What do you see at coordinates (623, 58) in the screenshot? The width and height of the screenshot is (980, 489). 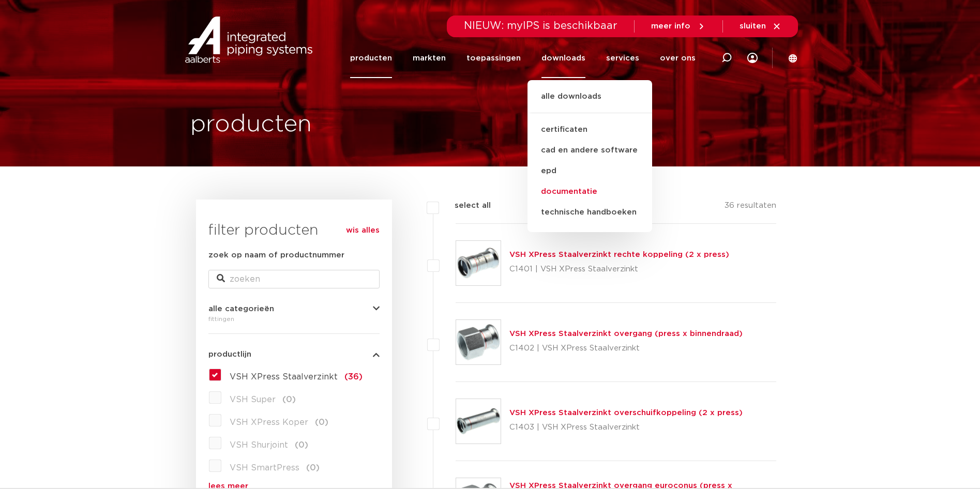 I see `a: services` at bounding box center [623, 58].